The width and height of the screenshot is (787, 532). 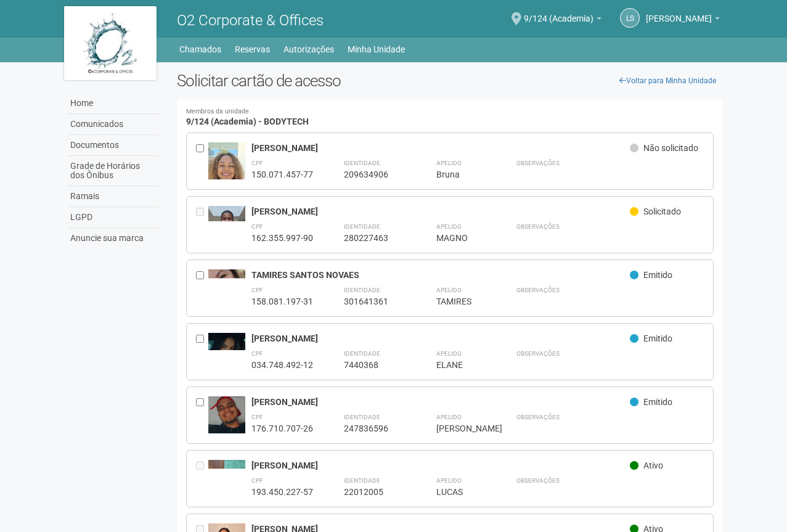 What do you see at coordinates (283, 429) in the screenshot?
I see `div: 176.710.707-26` at bounding box center [283, 429].